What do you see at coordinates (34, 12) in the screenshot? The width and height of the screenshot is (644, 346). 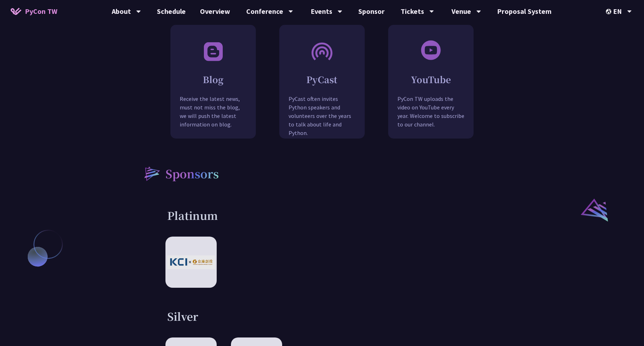 I see `a: PyCon TW` at bounding box center [34, 12].